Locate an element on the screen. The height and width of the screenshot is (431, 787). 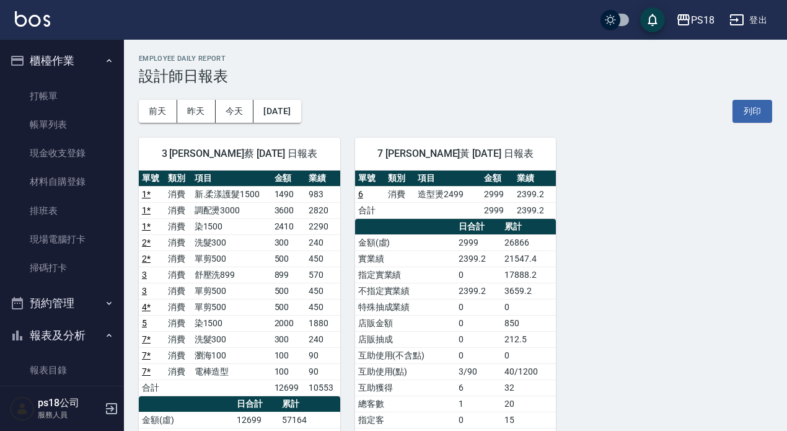
h5: ps18公司 is located at coordinates (69, 403).